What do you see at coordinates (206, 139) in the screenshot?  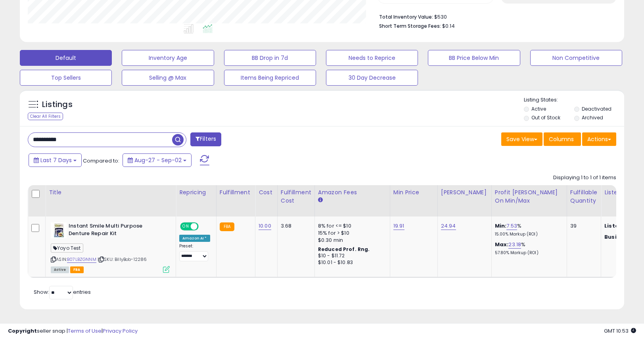 I see `button: Filters` at bounding box center [206, 139].